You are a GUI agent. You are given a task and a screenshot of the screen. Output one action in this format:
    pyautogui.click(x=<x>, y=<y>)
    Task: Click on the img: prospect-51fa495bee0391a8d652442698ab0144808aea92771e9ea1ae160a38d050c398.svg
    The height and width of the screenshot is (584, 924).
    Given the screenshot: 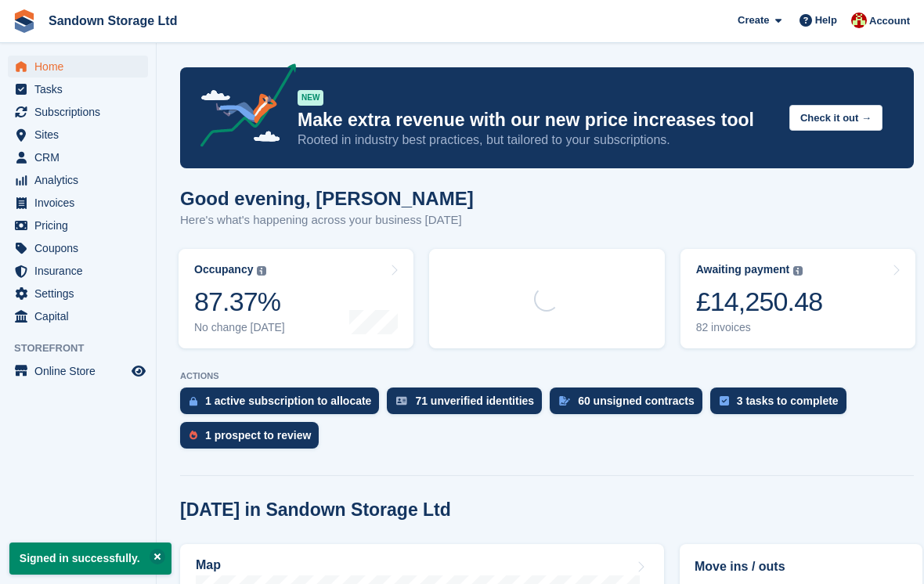 What is the action you would take?
    pyautogui.click(x=194, y=435)
    